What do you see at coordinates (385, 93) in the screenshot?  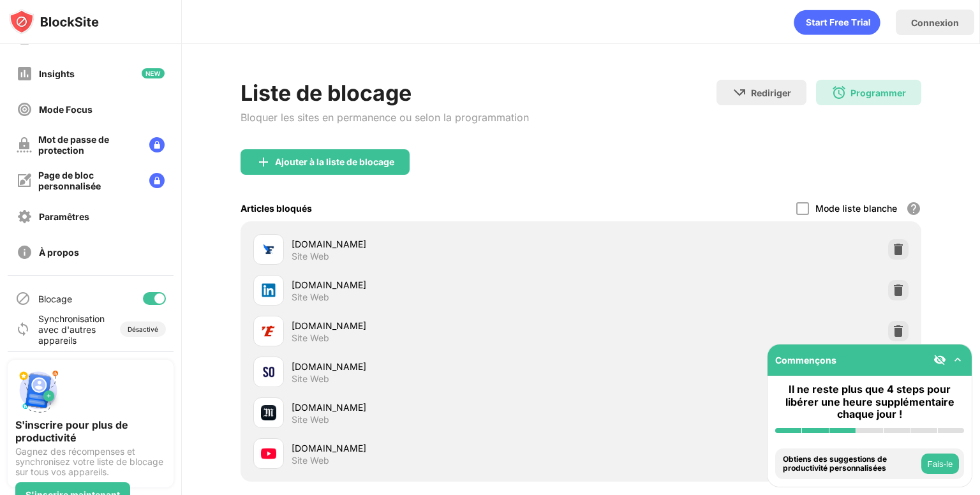 I see `div: Liste de blocage` at bounding box center [385, 93].